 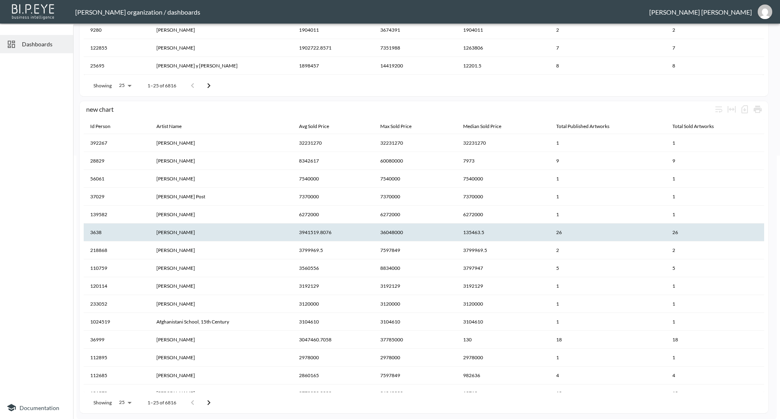 I want to click on th: 122855, so click(x=117, y=48).